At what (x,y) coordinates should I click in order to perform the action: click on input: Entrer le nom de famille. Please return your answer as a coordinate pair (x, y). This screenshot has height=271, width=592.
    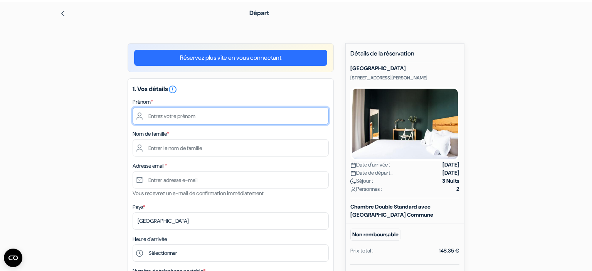
    Looking at the image, I should click on (230, 148).